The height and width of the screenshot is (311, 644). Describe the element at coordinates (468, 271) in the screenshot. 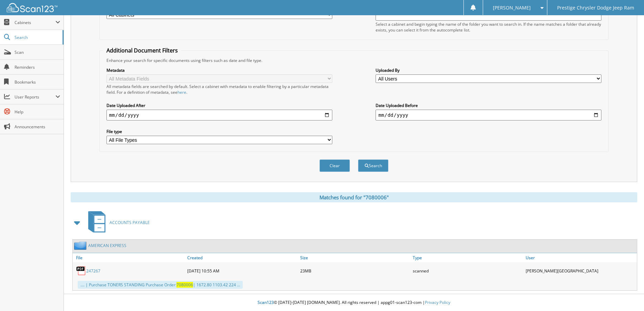

I see `div: scanned` at that location.